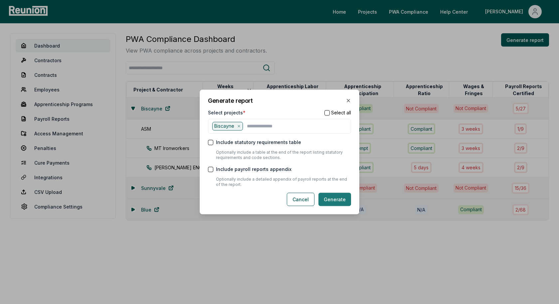  Describe the element at coordinates (227, 113) in the screenshot. I see `label: Select projects` at that location.